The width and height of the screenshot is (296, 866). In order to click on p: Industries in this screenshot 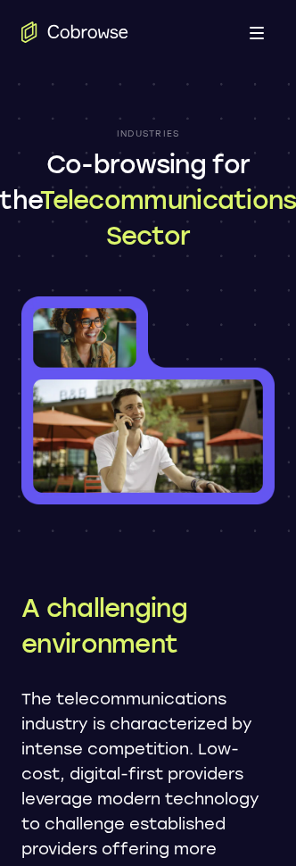, I will do `click(148, 134)`.